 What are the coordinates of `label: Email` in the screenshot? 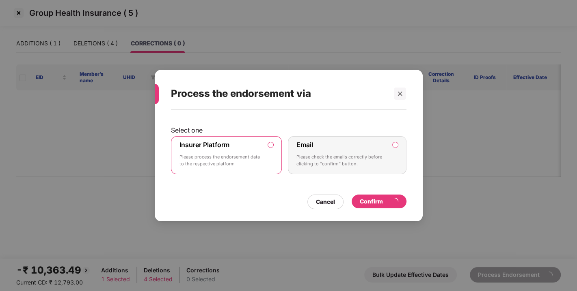 It's located at (304, 145).